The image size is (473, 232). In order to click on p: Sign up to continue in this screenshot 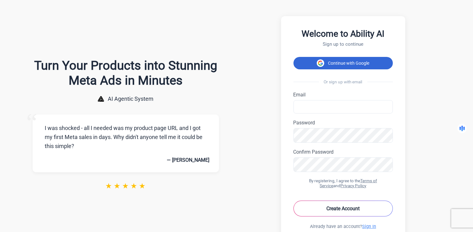, I will do `click(343, 44)`.